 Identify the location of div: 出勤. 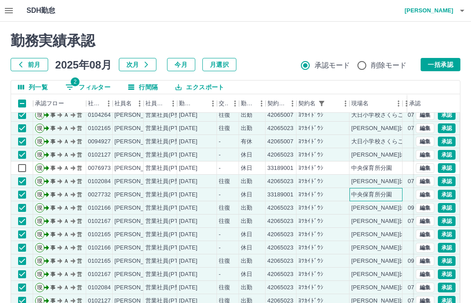
(247, 208).